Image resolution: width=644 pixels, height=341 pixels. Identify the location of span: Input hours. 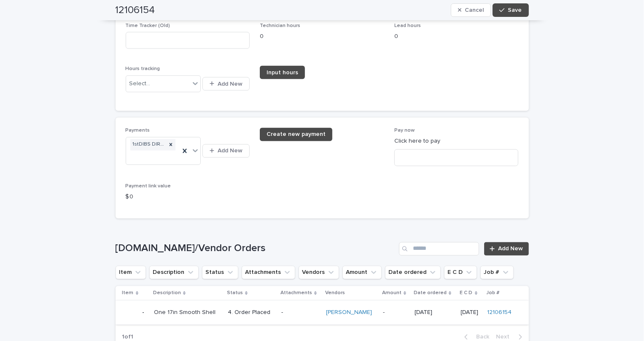
(282, 73).